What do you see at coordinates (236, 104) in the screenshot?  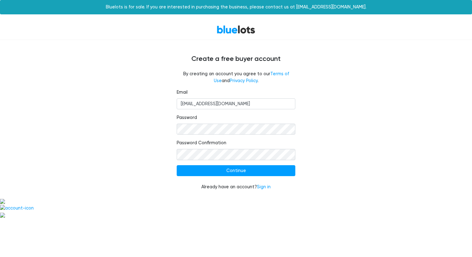 I see `input: Email` at bounding box center [236, 104].